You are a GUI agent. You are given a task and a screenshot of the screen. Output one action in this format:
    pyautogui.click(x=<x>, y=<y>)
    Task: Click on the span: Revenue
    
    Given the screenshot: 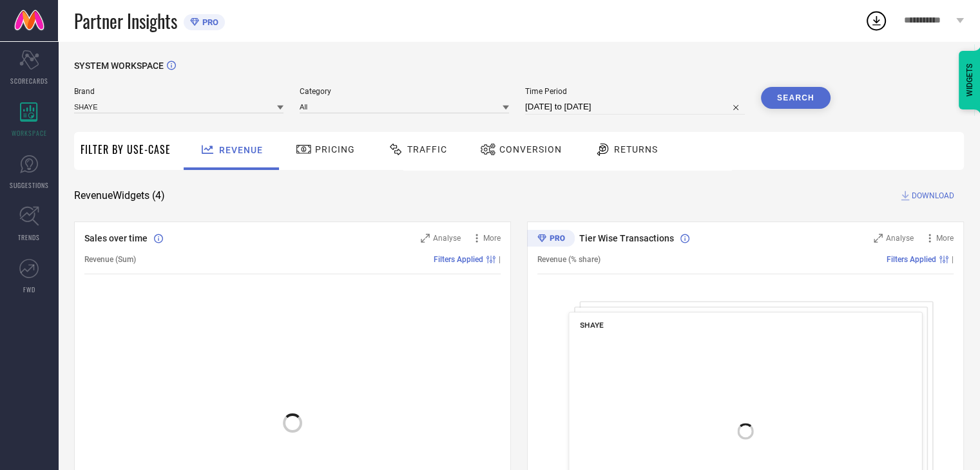 What is the action you would take?
    pyautogui.click(x=241, y=151)
    